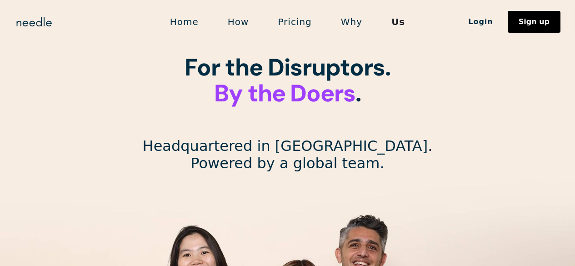 The image size is (575, 266). Describe the element at coordinates (238, 22) in the screenshot. I see `a: How` at that location.